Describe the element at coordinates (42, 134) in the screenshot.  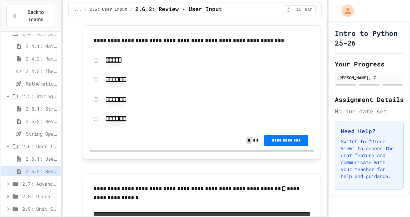
I see `span: String Operators - Quiz` at that location.